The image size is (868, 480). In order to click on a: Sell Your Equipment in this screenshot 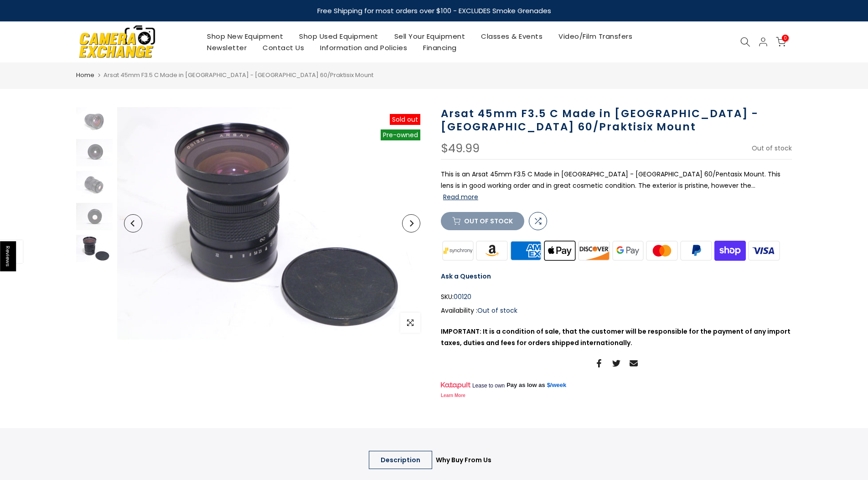, I will do `click(430, 36)`.